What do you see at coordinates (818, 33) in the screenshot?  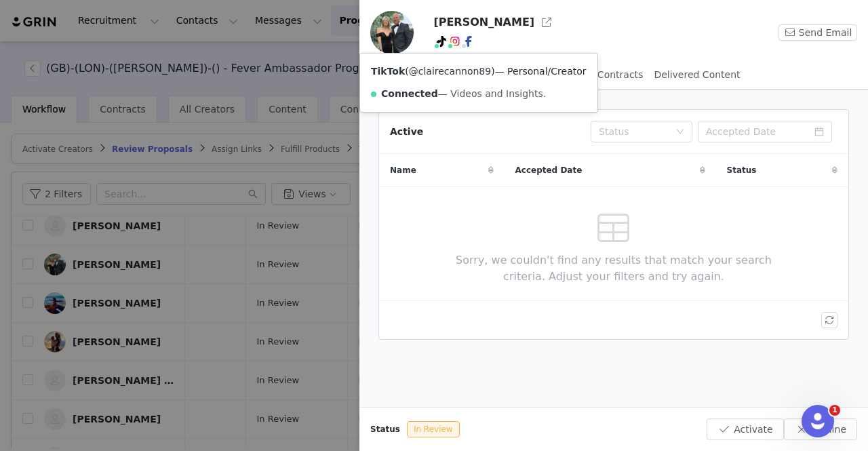 I see `button: Send Email` at bounding box center [818, 33].